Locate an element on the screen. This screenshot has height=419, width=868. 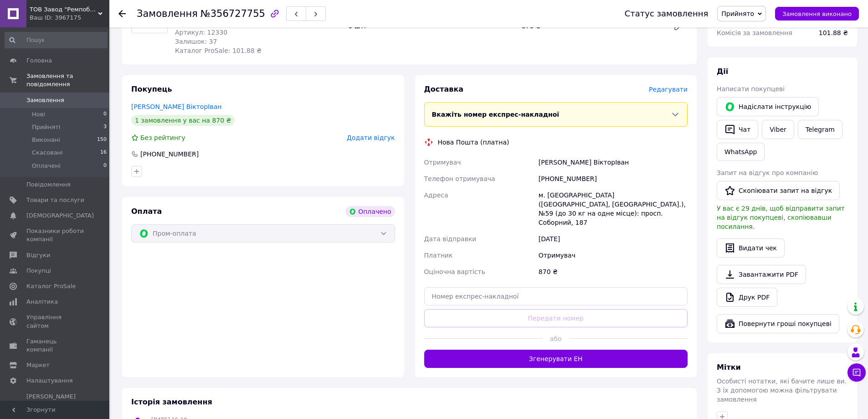
span: Покупець is located at coordinates (152, 89).